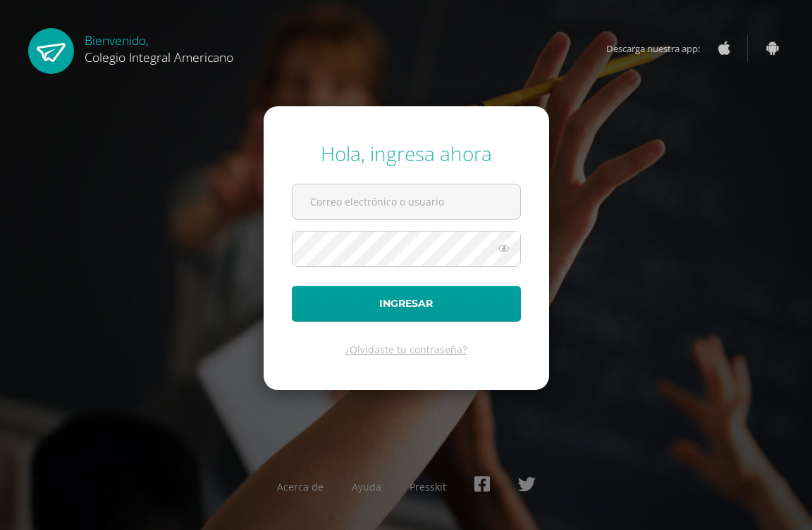 Image resolution: width=812 pixels, height=530 pixels. I want to click on a: Acerca de, so click(300, 486).